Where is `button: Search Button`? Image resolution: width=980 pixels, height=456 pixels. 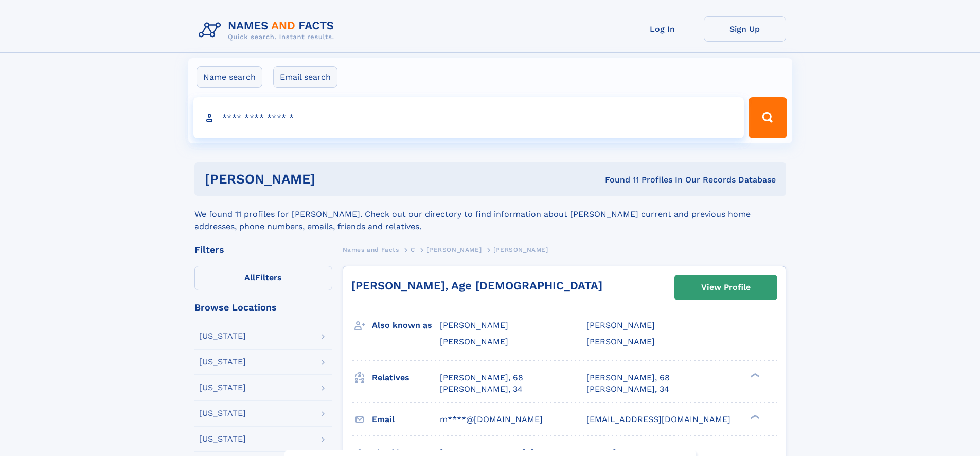 button: Search Button is located at coordinates (767, 118).